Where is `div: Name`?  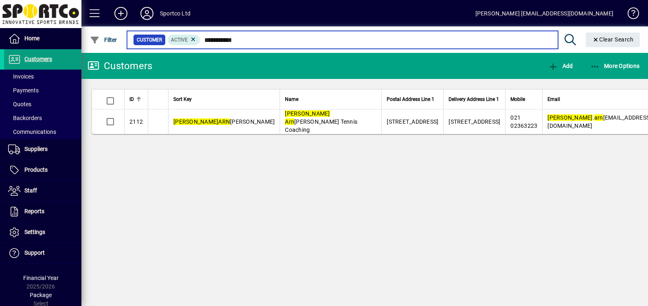 div: Name is located at coordinates (330, 99).